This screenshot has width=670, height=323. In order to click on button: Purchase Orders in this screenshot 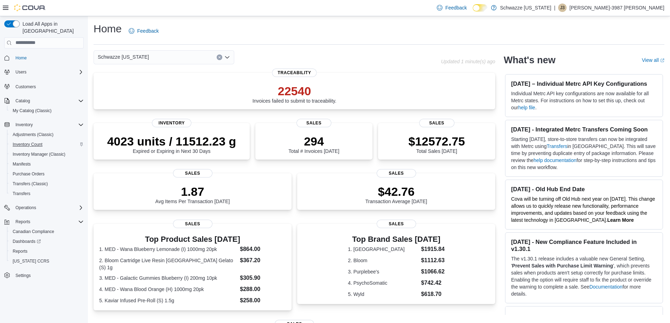, I will do `click(47, 174)`.